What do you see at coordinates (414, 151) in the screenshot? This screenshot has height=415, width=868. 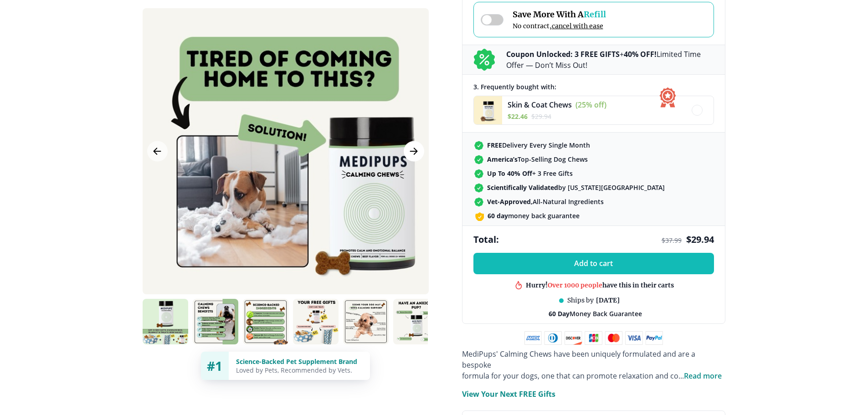 I see `button: Next Image` at bounding box center [414, 151].